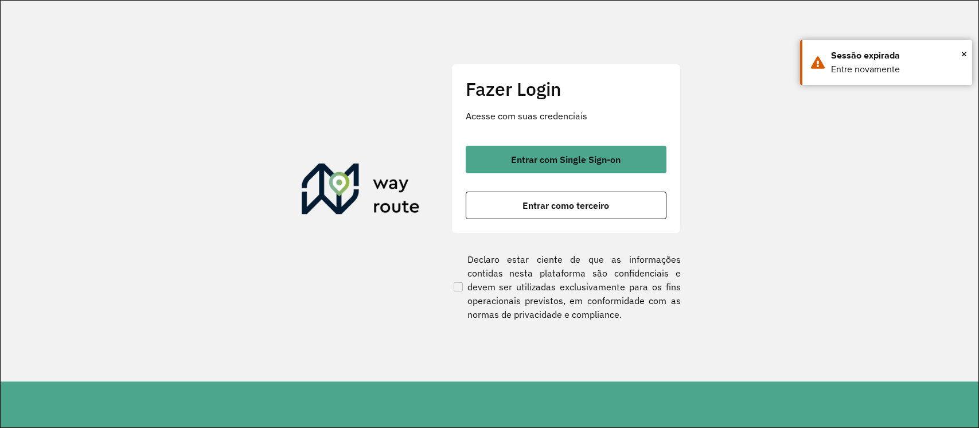 The width and height of the screenshot is (979, 428). Describe the element at coordinates (897, 69) in the screenshot. I see `div: Entre novamente` at that location.